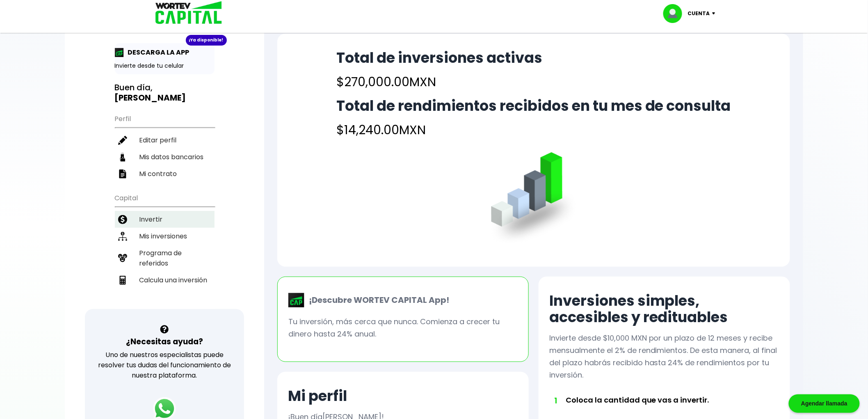  What do you see at coordinates (165, 157) in the screenshot?
I see `li: Mis datos bancarios` at bounding box center [165, 157].